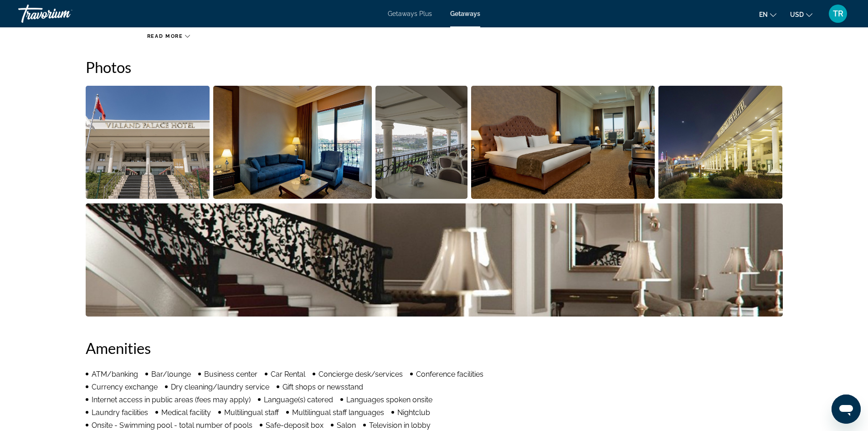  I want to click on span: Read more, so click(165, 36).